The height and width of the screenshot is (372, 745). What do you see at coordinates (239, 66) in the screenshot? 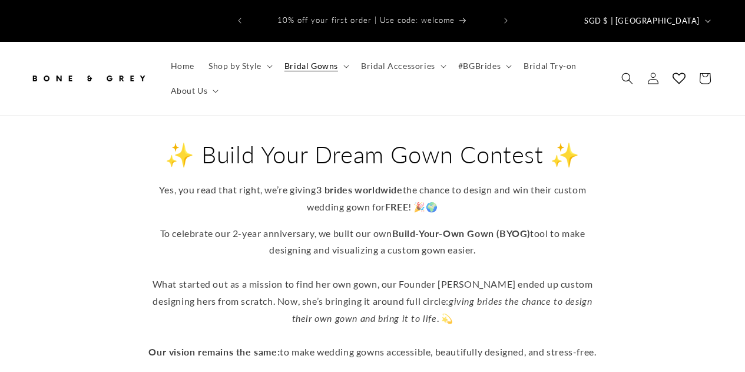
I see `summary: Shop by Style` at bounding box center [239, 66].